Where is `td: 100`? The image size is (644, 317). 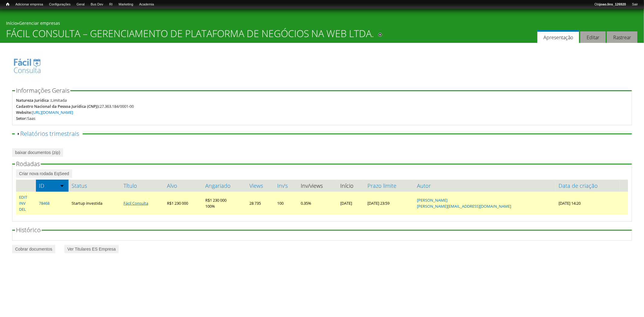 td: 100 is located at coordinates (286, 203).